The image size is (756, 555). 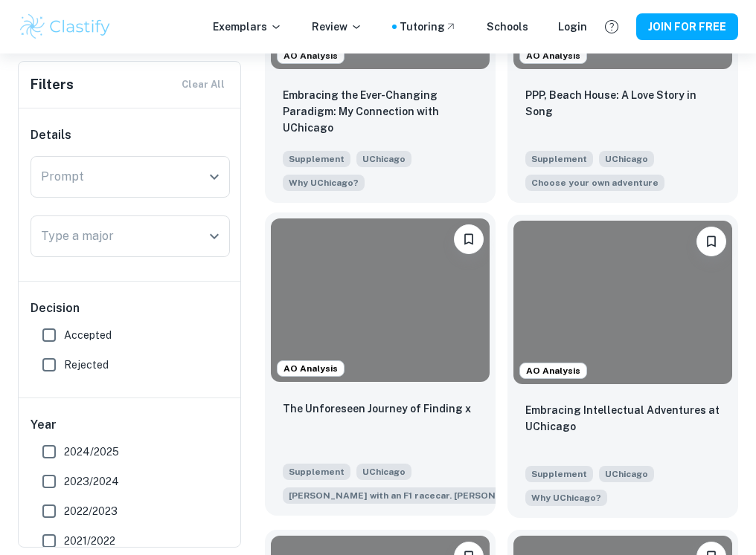 I want to click on span: Accepted, so click(x=88, y=335).